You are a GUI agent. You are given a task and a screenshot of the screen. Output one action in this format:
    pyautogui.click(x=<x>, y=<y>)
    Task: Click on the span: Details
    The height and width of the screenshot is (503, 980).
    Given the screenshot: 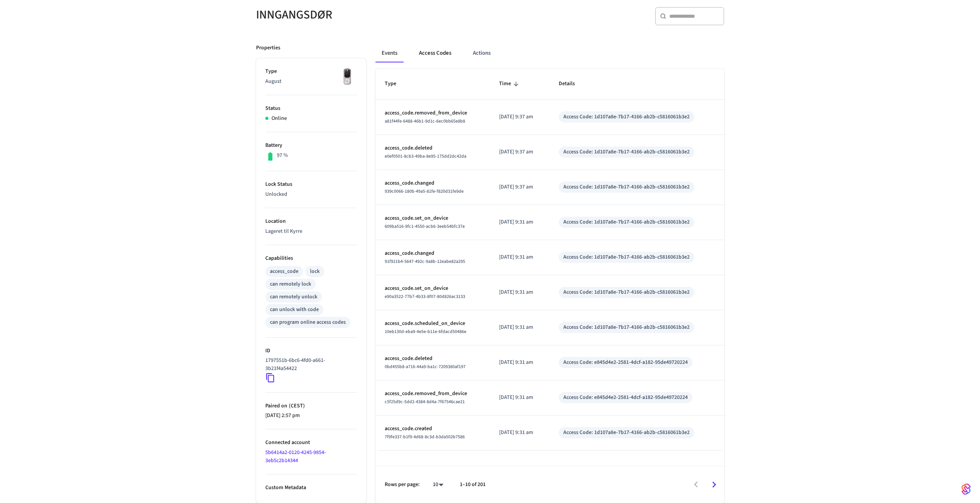 What is the action you would take?
    pyautogui.click(x=572, y=84)
    